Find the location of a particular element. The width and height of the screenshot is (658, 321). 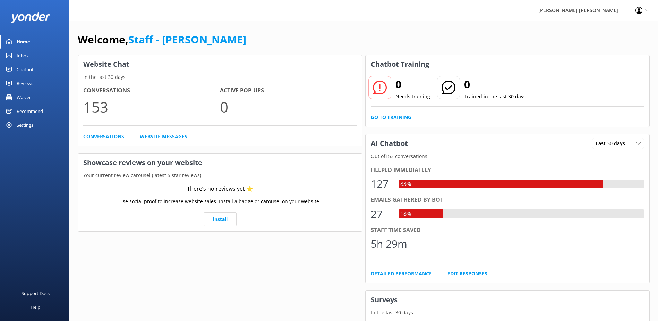

div: 18% is located at coordinates (406, 214).